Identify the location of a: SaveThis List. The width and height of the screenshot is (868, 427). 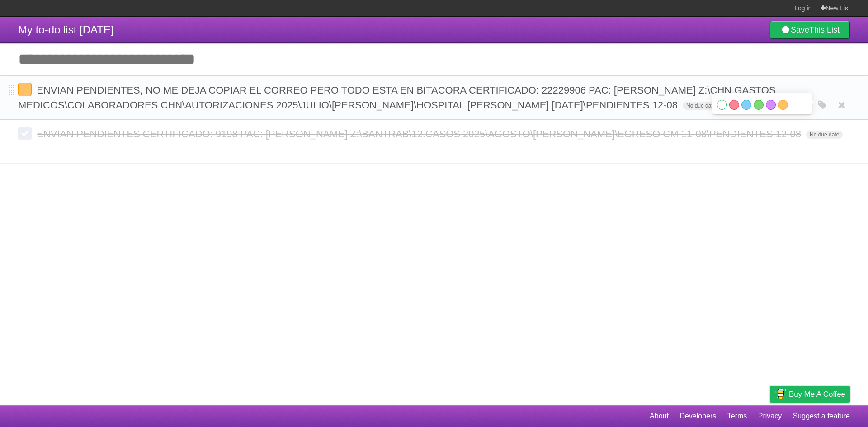
(810, 30).